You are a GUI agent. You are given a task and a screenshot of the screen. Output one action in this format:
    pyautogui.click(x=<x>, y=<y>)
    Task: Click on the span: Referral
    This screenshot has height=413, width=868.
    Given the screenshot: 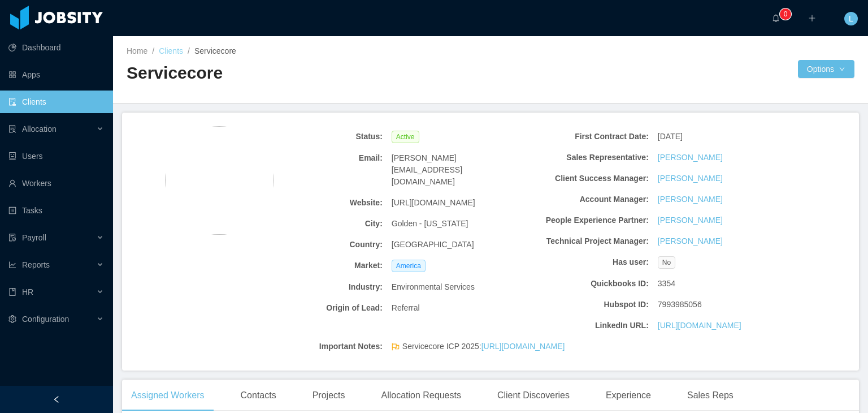 What is the action you would take?
    pyautogui.click(x=406, y=307)
    